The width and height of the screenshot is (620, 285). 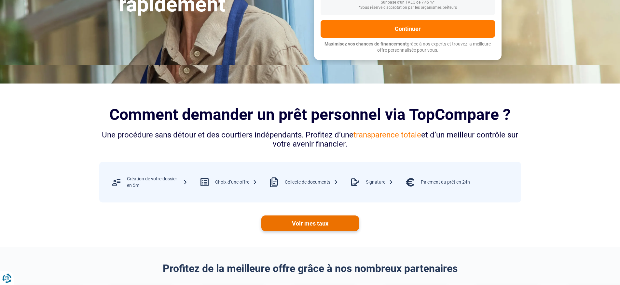 I want to click on h2: Comment demander un prêt personnel via TopCompare ?, so click(x=310, y=114).